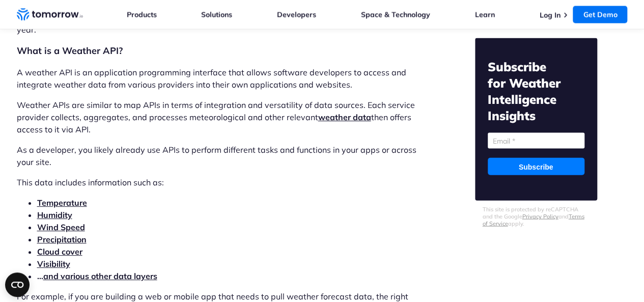 The image size is (644, 302). Describe the element at coordinates (550, 16) in the screenshot. I see `a: Log In` at that location.